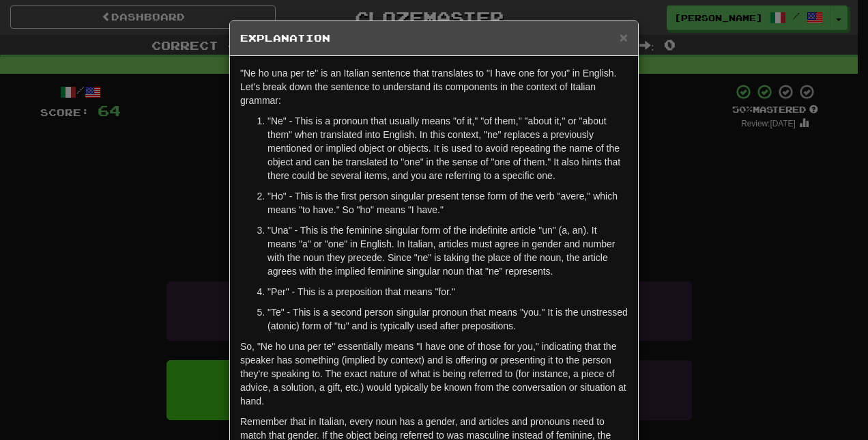 The image size is (868, 440). I want to click on button: Close, so click(624, 37).